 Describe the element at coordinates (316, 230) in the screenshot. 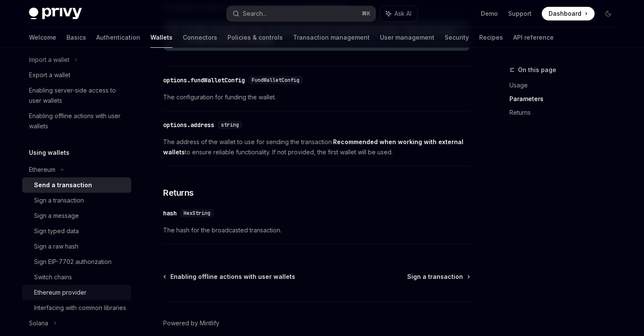

I see `span: The hash for the broadcasted transaction.` at that location.